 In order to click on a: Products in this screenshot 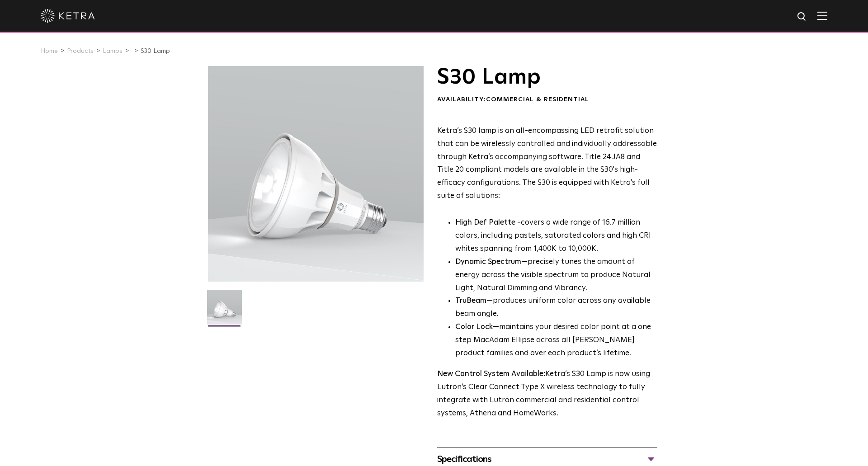, I will do `click(80, 51)`.